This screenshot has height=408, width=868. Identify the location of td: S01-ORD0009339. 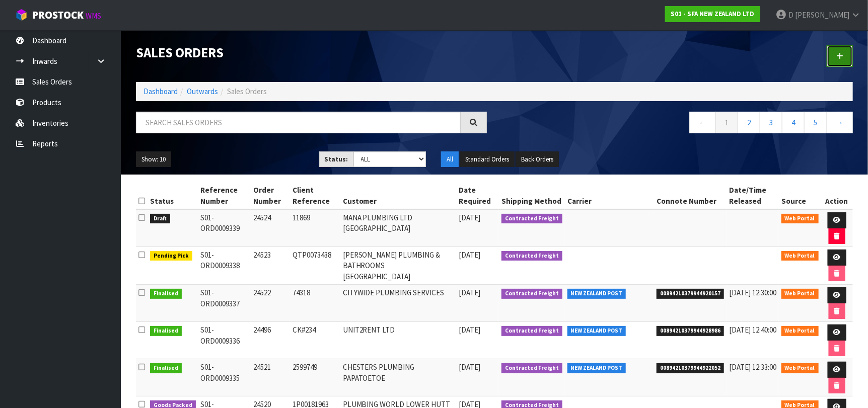
(224, 228).